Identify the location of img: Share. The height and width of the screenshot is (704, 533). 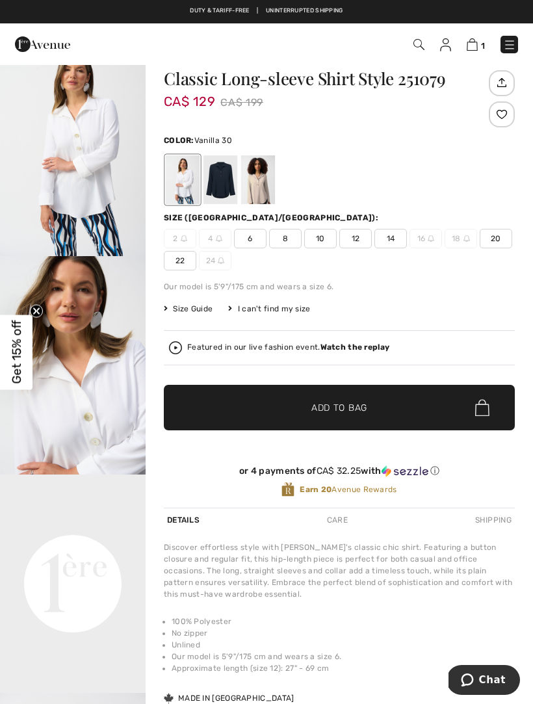
(502, 83).